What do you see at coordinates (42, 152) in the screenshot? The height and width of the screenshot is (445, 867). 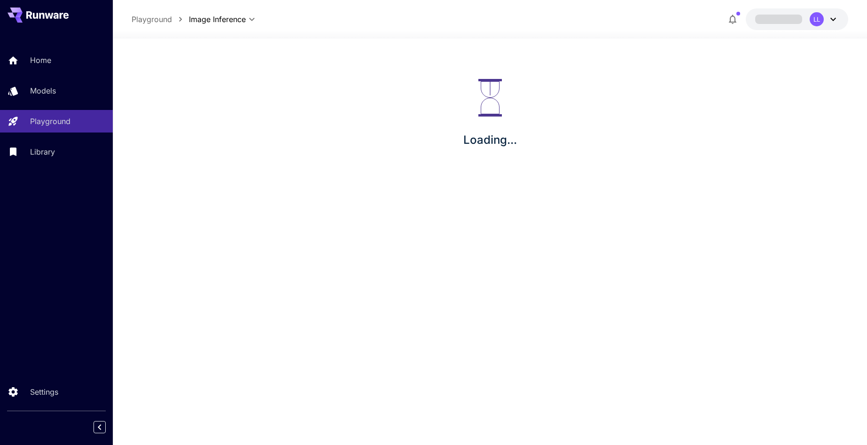 I see `p: Library` at bounding box center [42, 152].